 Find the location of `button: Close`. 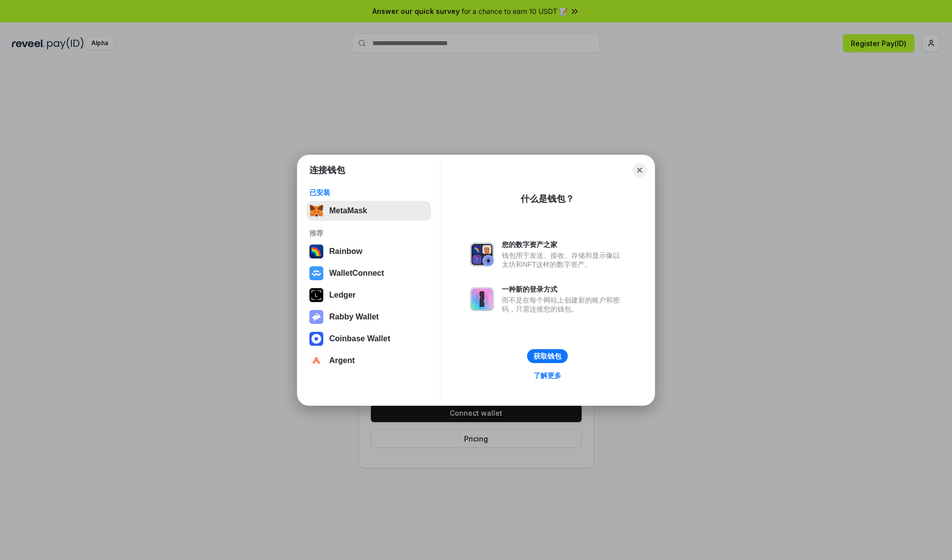

button: Close is located at coordinates (640, 170).